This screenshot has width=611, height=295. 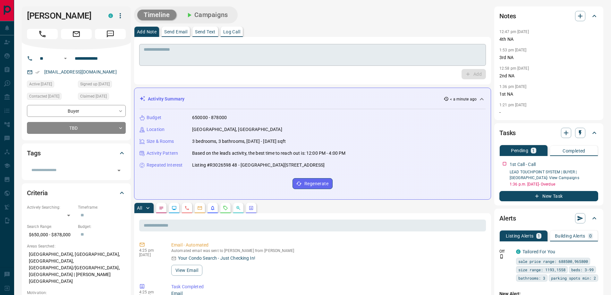 I want to click on p: 0, so click(x=591, y=236).